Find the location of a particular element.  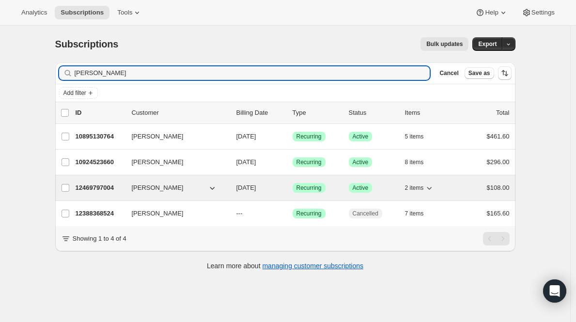

span: Settings is located at coordinates (543, 13).